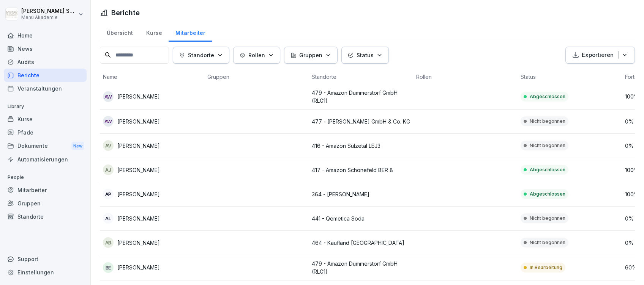 The image size is (644, 285). What do you see at coordinates (109, 170) in the screenshot?
I see `div: AJ` at bounding box center [109, 170].